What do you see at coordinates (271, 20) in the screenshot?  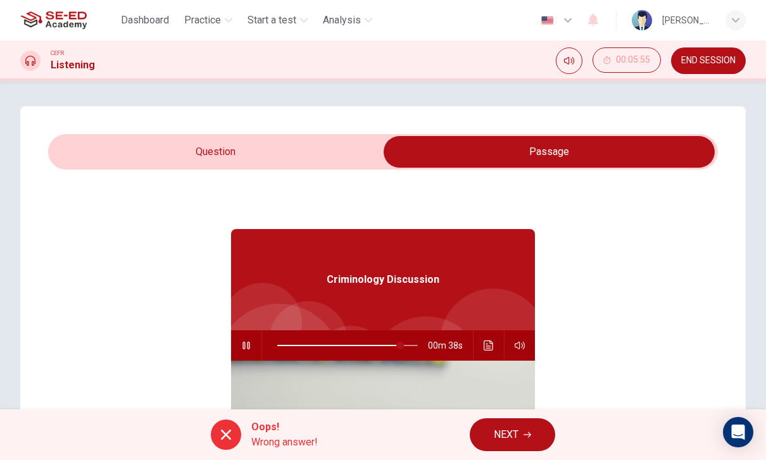 I see `span: Start a test` at bounding box center [271, 20].